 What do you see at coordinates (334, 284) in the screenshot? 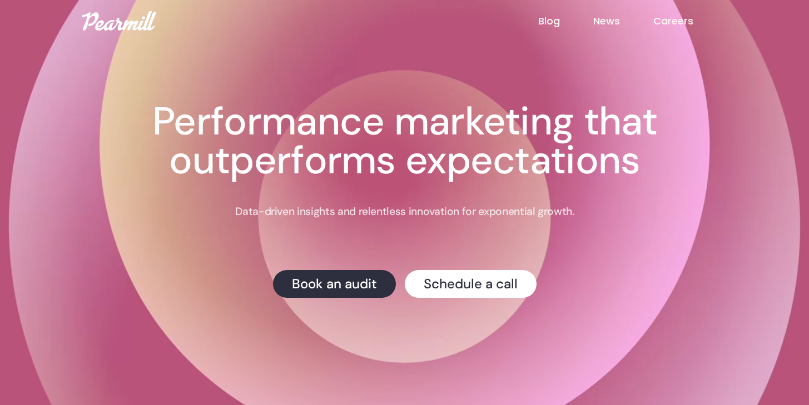
I see `a: Book an audit` at bounding box center [334, 284].